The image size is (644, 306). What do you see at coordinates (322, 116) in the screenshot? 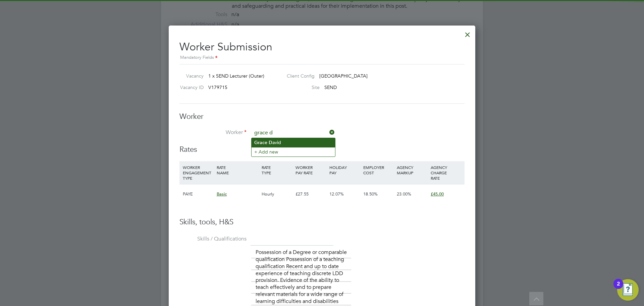
I see `h3: Worker` at bounding box center [322, 116].